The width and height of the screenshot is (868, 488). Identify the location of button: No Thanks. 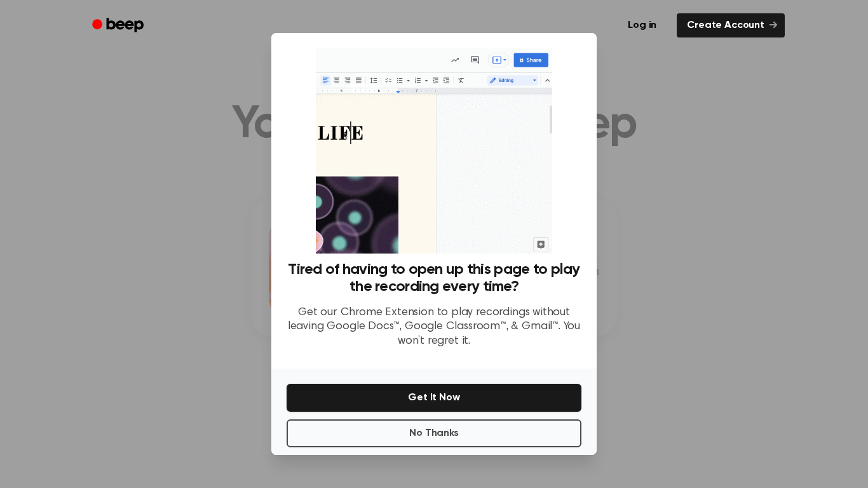
(434, 433).